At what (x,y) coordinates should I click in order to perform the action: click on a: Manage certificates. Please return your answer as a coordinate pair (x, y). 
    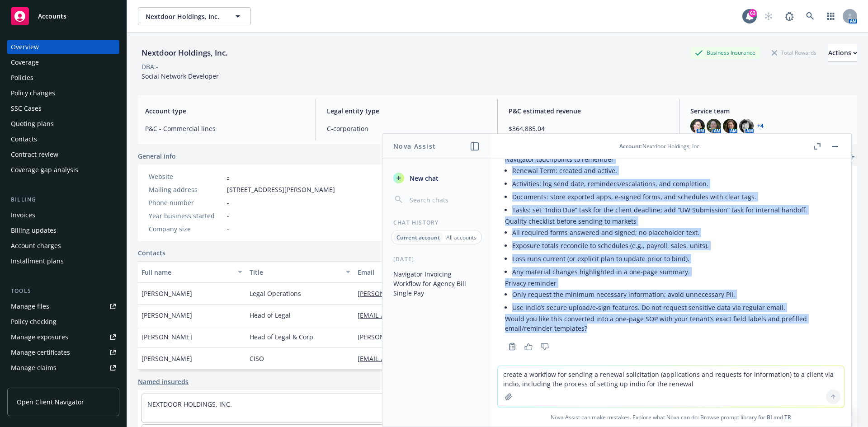
    Looking at the image, I should click on (63, 352).